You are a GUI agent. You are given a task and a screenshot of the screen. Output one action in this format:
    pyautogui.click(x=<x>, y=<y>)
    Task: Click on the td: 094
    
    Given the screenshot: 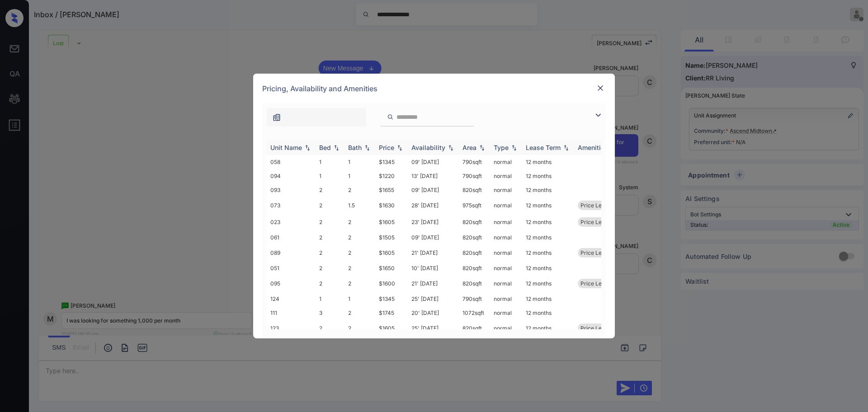 What is the action you would take?
    pyautogui.click(x=291, y=176)
    